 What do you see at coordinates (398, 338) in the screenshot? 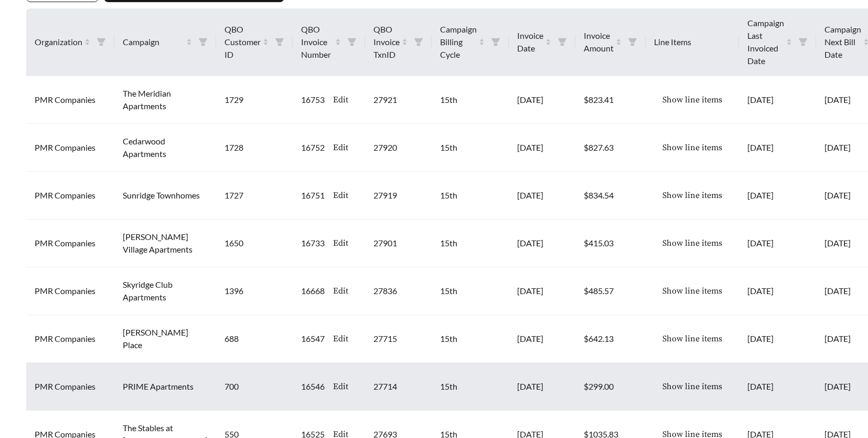
I see `td: 27715` at bounding box center [398, 338].